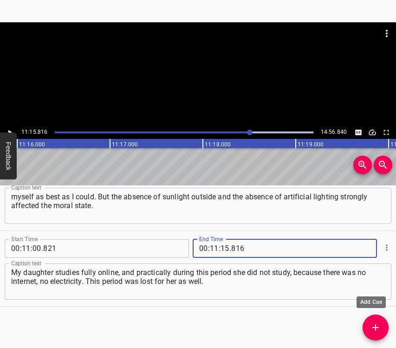 This screenshot has width=396, height=348. I want to click on text: 11:17.000, so click(125, 144).